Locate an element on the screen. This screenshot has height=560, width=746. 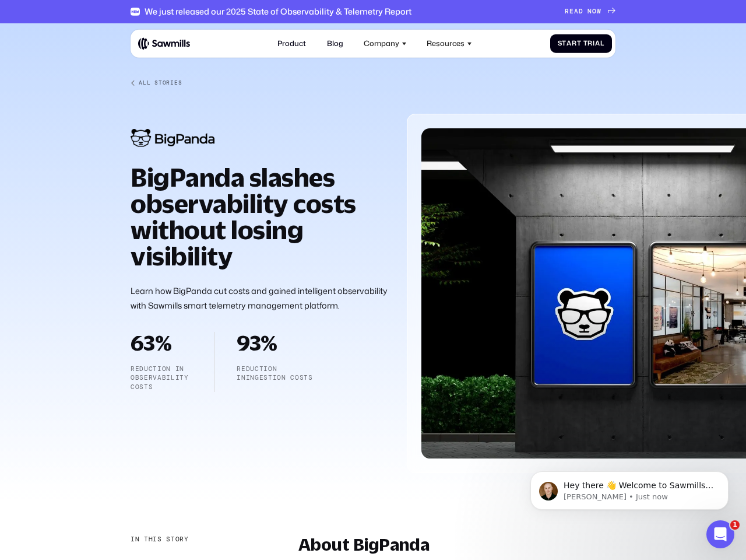
span: W is located at coordinates (599, 11).